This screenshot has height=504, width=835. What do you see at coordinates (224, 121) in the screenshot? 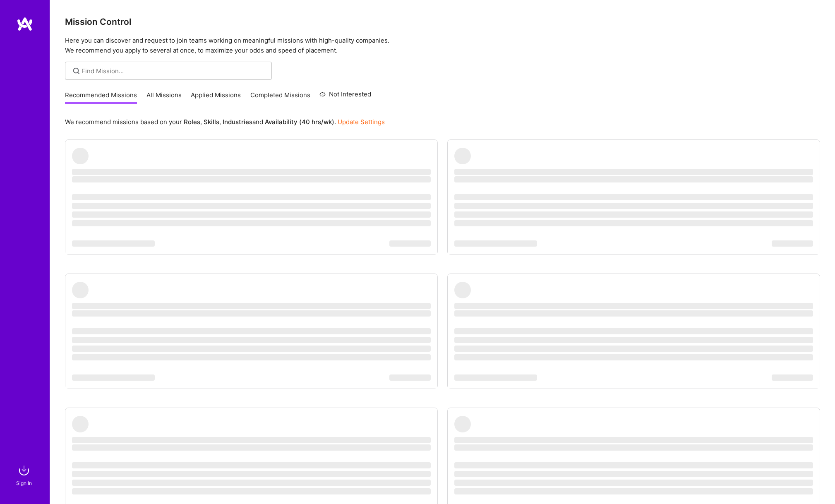
I see `p: We recommend missions based on your , , and .` at bounding box center [224, 121].